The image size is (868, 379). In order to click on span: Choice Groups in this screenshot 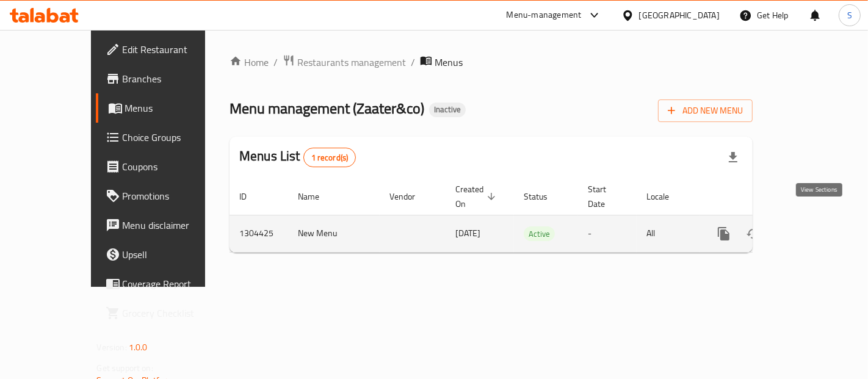, I will do `click(174, 137)`.